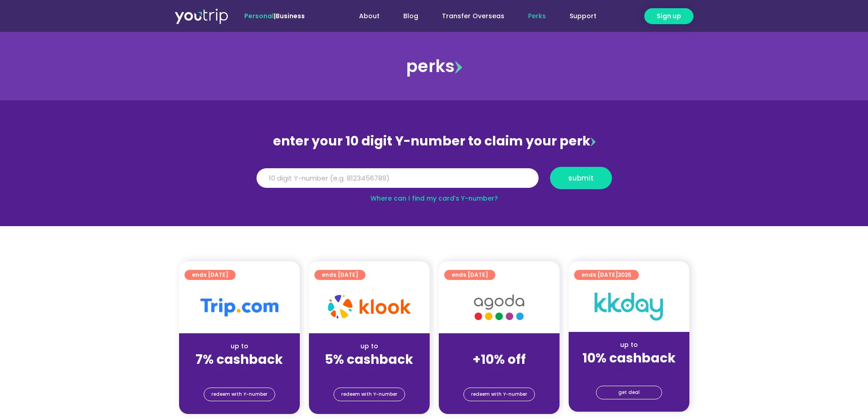 Image resolution: width=868 pixels, height=419 pixels. Describe the element at coordinates (499, 346) in the screenshot. I see `span: up to` at that location.